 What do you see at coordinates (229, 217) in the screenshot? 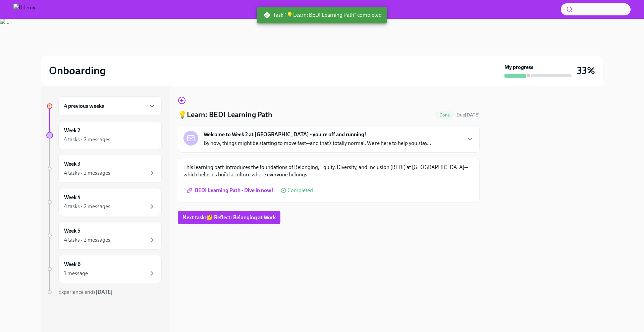
I see `button: Next task:🤔 Reflect: Belonging at Work` at bounding box center [229, 217].